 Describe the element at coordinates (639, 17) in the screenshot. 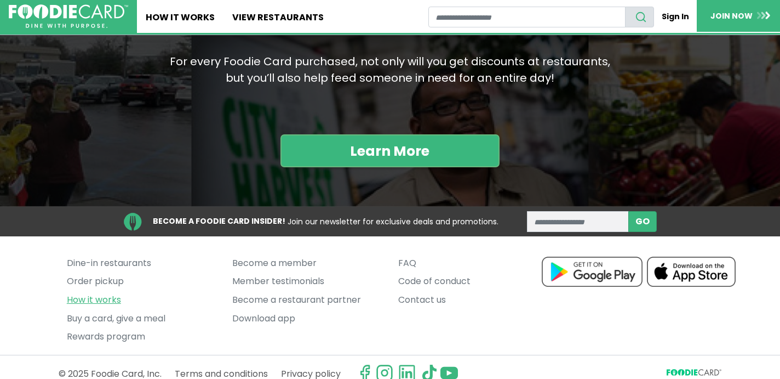

I see `button: search` at that location.